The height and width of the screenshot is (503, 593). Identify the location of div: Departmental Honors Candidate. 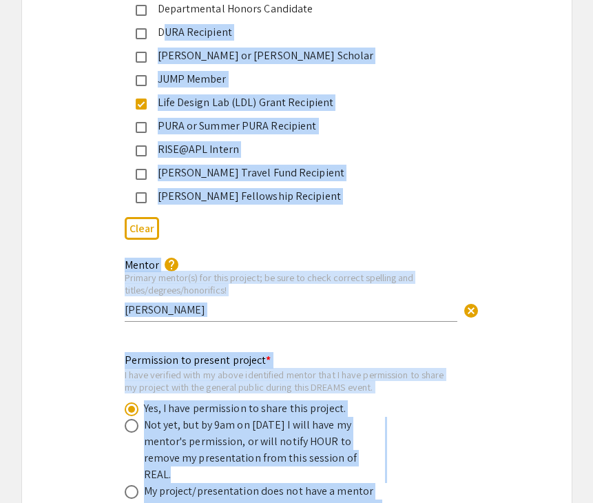
(291, 9).